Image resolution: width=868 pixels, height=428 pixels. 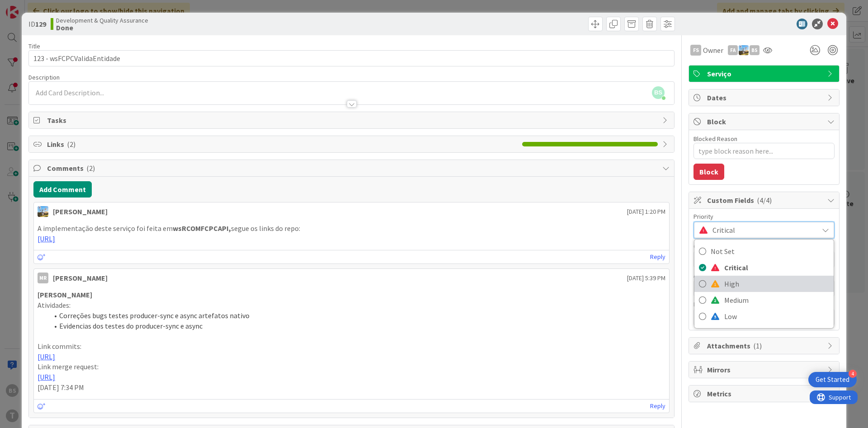 What do you see at coordinates (777, 300) in the screenshot?
I see `span: Medium` at bounding box center [777, 300].